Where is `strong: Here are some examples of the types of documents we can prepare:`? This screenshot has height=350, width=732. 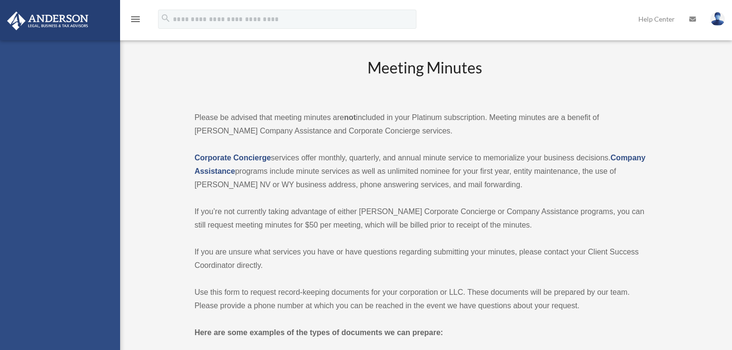
strong: Here are some examples of the types of documents we can prepare: is located at coordinates (319, 332).